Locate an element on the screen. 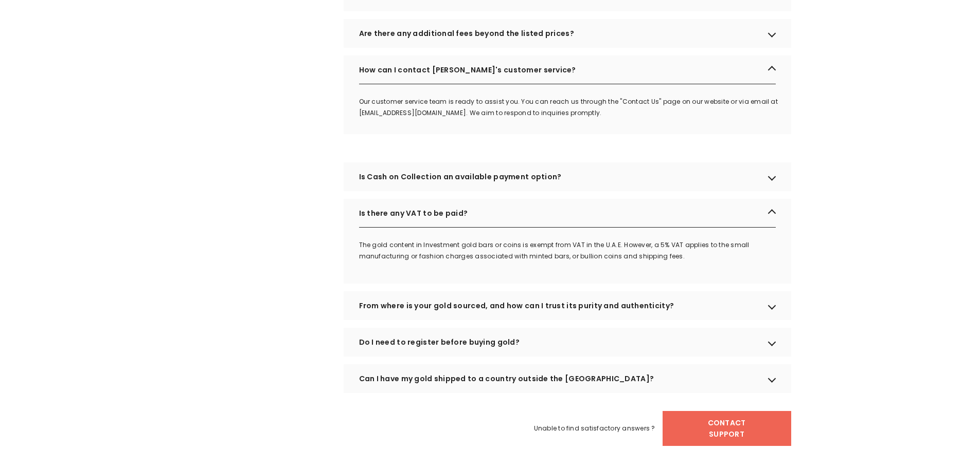  p: The gold content in Investment gold bars or coins is exempt from VAT in the U.A.E. However, a 5% ... is located at coordinates (575, 251).